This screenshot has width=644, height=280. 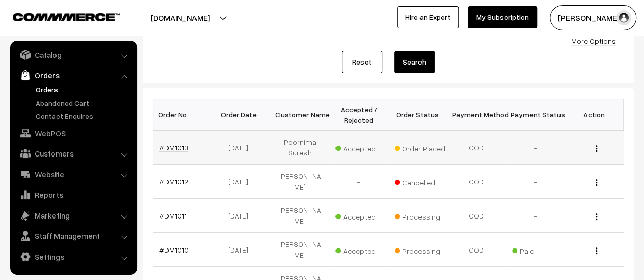 I want to click on img: user, so click(x=623, y=18).